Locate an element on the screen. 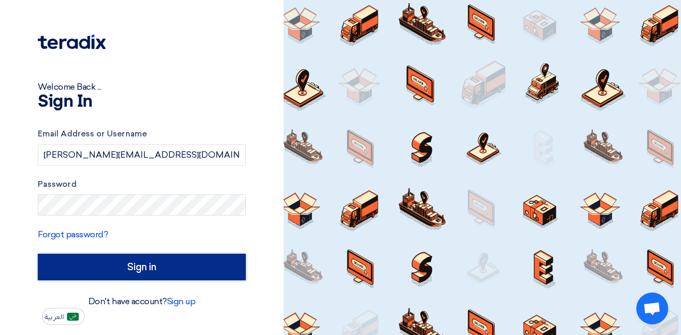  a: Open chat is located at coordinates (652, 309).